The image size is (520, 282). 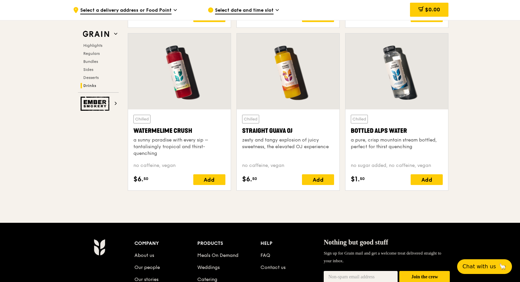 I want to click on span: Bundles, so click(x=91, y=62).